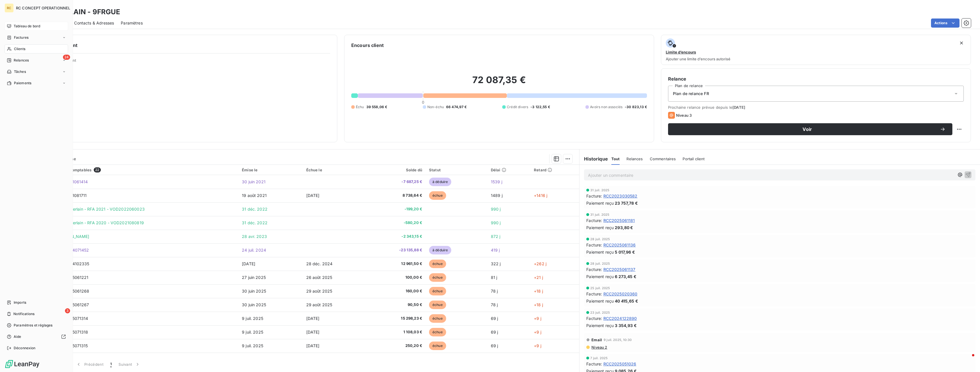 This screenshot has height=372, width=980. I want to click on span: 30 juin 2021, so click(254, 181).